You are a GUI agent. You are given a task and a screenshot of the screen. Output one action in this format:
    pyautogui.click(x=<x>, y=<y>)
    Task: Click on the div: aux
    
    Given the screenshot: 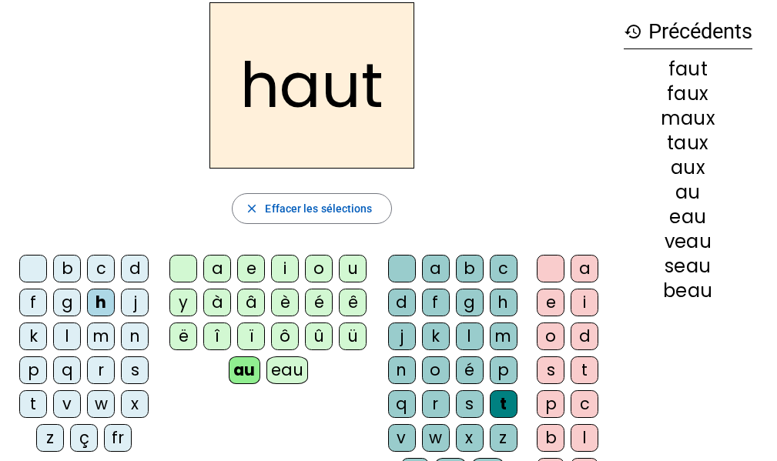 What is the action you would take?
    pyautogui.click(x=687, y=168)
    